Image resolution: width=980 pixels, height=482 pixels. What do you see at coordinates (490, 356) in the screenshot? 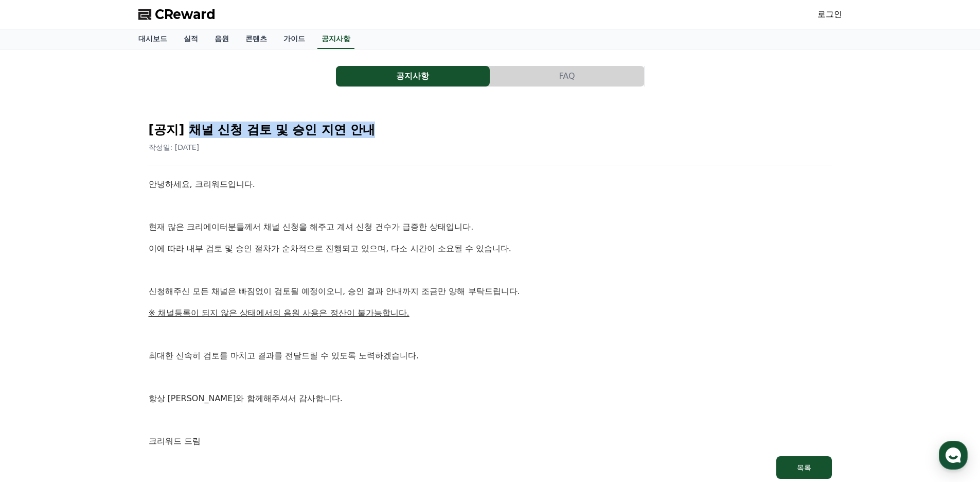
I see `p: 최대한 신속히 검토를 마치고 결과를 전달드릴 수 있도록 노력하겠습니다.` at bounding box center [490, 356].